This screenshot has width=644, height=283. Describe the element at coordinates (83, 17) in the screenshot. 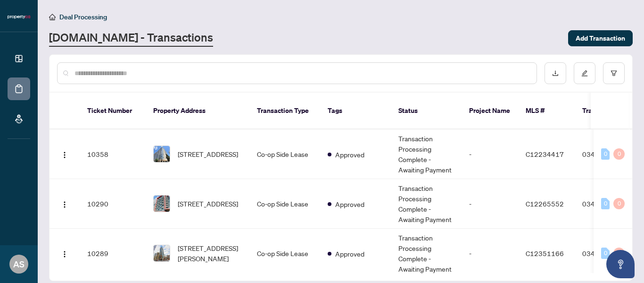

I see `span: Deal Processing` at that location.